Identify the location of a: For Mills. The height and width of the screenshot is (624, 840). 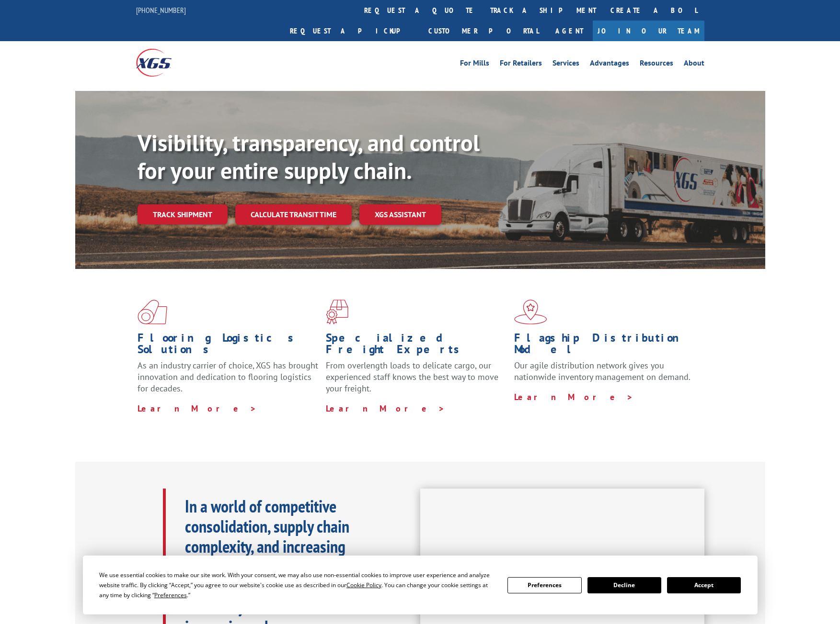
(474, 65).